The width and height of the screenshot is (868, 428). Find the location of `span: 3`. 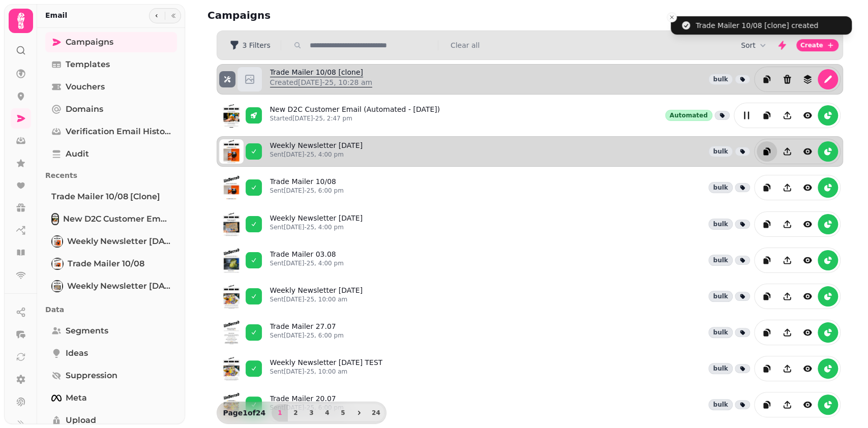

span: 3 is located at coordinates (312, 413).